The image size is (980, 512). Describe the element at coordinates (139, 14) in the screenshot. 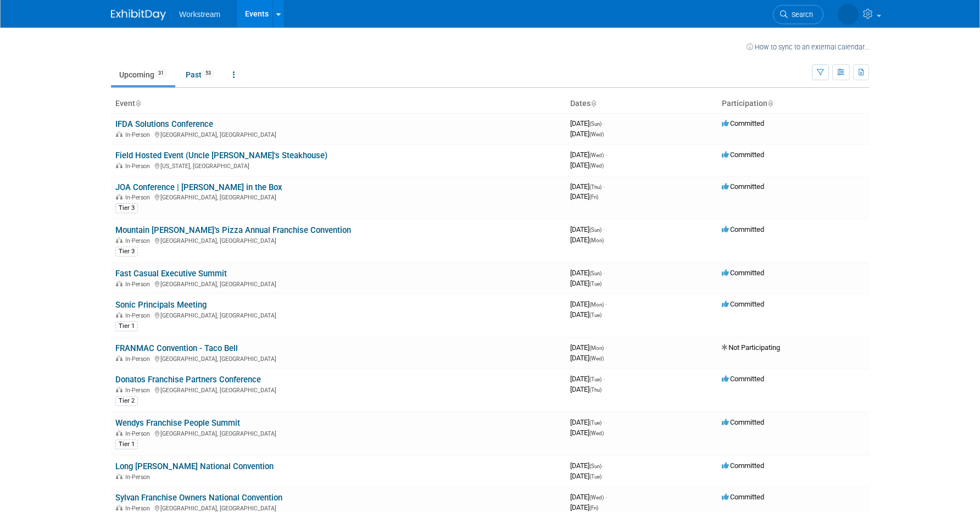

I see `img: ExhibitDay` at that location.